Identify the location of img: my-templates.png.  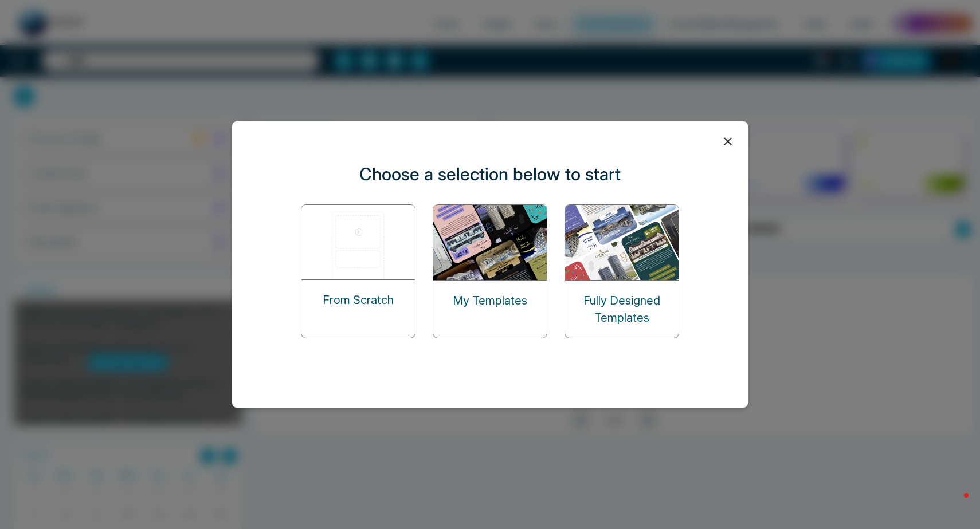
(491, 242).